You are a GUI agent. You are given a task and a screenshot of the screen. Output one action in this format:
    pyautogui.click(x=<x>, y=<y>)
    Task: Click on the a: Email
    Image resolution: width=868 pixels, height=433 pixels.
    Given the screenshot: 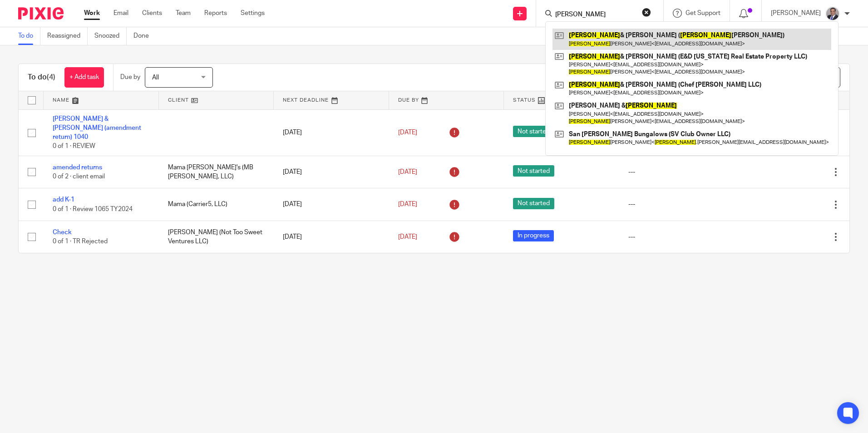 What is the action you would take?
    pyautogui.click(x=121, y=13)
    